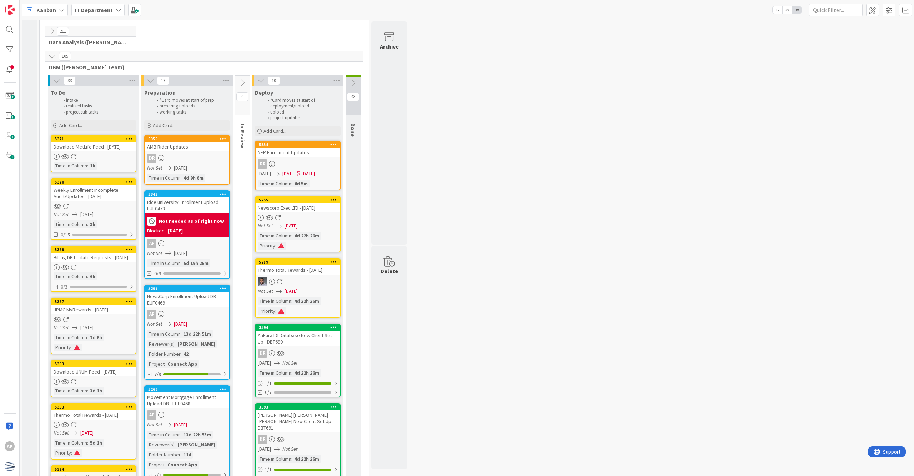 This screenshot has width=914, height=476. What do you see at coordinates (201, 67) in the screenshot?
I see `span: DBM (David Team)` at bounding box center [201, 67].